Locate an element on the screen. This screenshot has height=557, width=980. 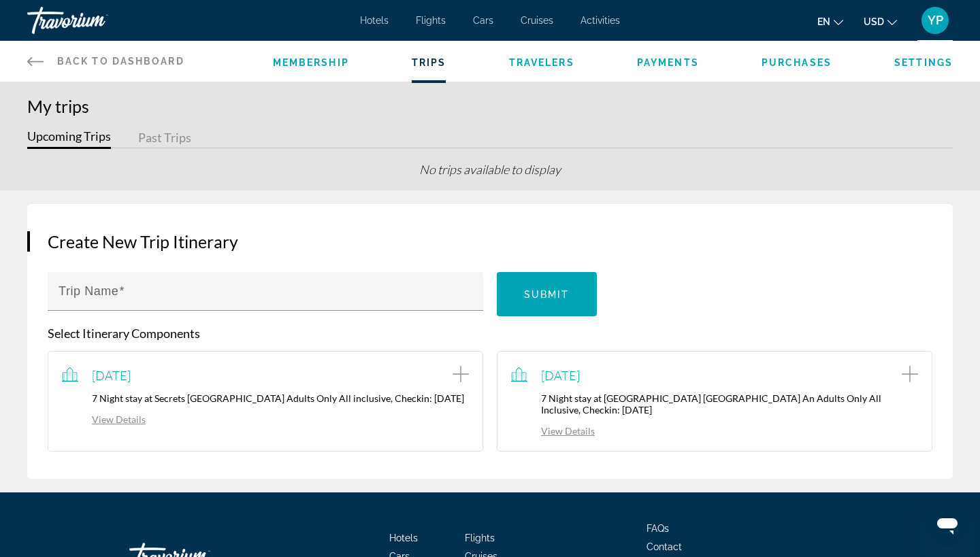
div: No trips available to display is located at coordinates (490, 177).